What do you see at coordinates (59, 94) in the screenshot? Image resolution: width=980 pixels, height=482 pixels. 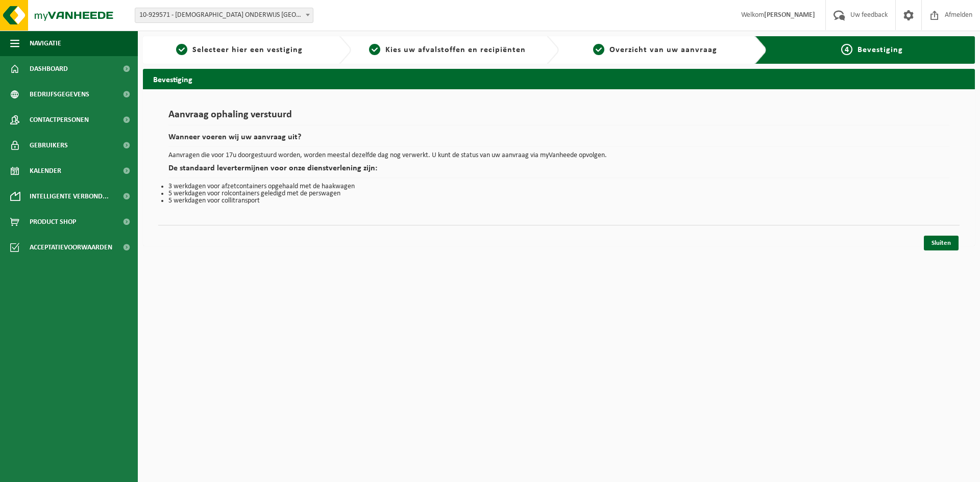 I see `span: Bedrijfsgegevens` at bounding box center [59, 94].